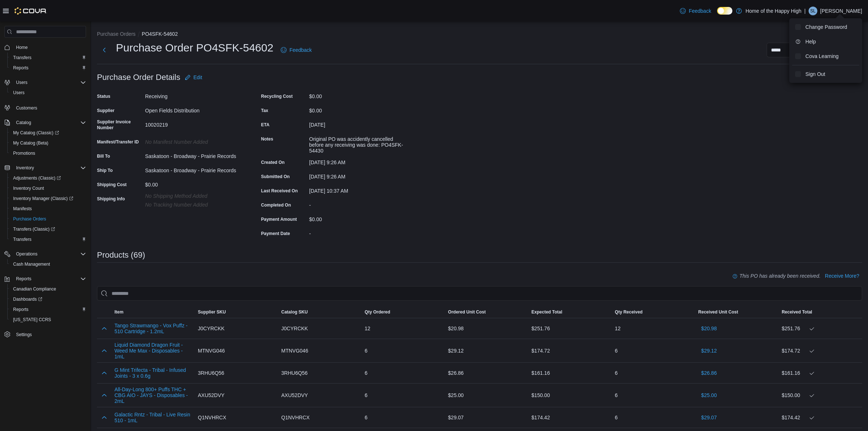 This screenshot has width=868, height=431. What do you see at coordinates (31, 11) in the screenshot?
I see `img: Cova` at bounding box center [31, 11].